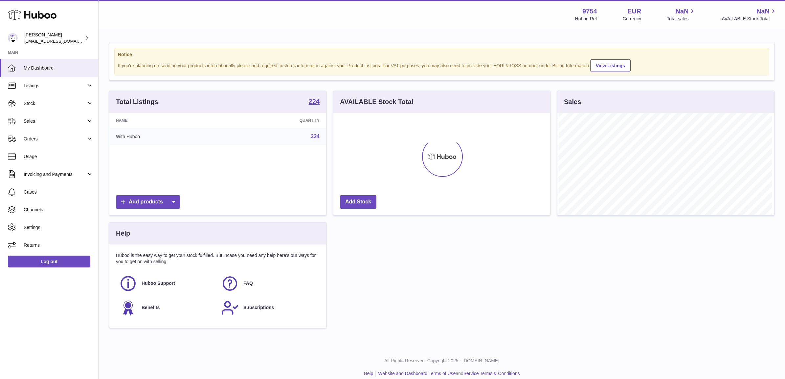  What do you see at coordinates (589, 11) in the screenshot?
I see `strong: 9754` at bounding box center [589, 11].